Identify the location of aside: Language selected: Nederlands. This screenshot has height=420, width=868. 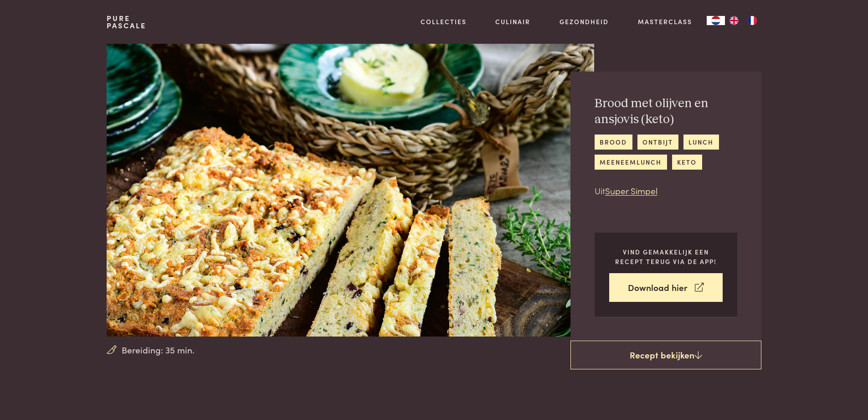
(734, 21).